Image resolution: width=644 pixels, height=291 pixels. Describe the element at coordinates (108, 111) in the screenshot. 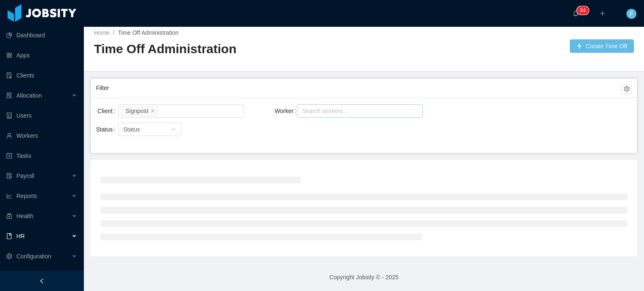

I see `label: Client` at that location.